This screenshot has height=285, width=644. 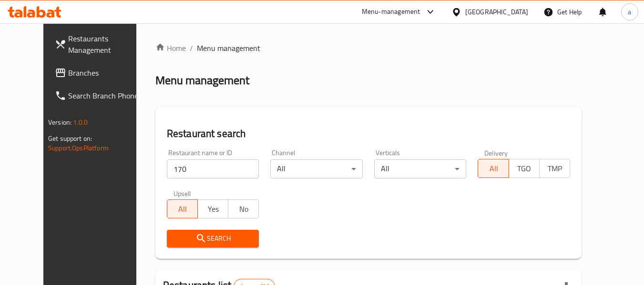 I want to click on h2: Restaurant search, so click(x=369, y=134).